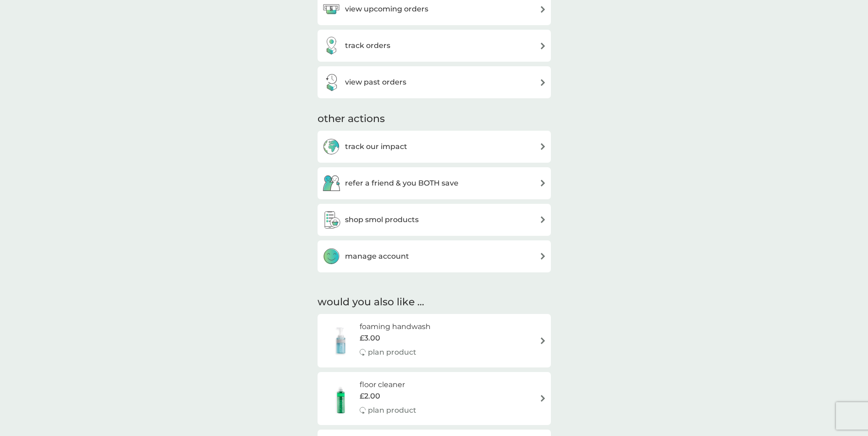 Image resolution: width=868 pixels, height=436 pixels. I want to click on h3: view upcoming orders, so click(387, 9).